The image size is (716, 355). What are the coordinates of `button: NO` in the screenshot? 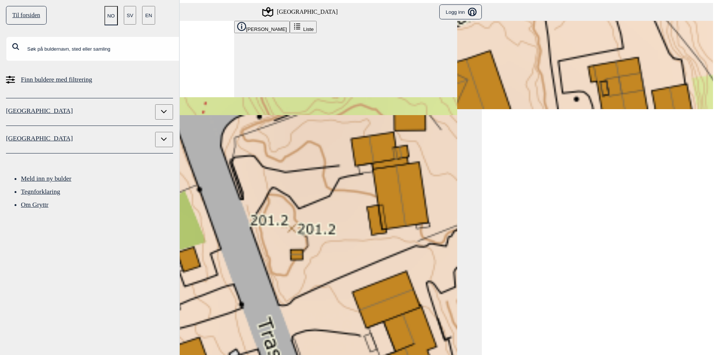 It's located at (111, 16).